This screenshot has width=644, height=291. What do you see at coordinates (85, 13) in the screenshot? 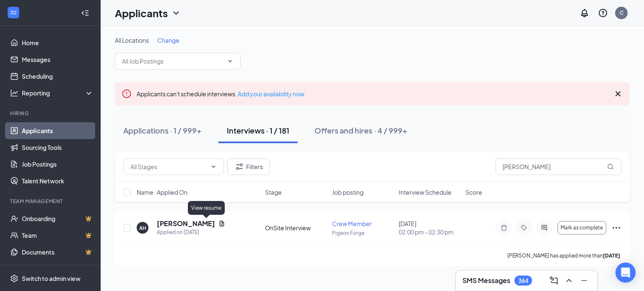
I see `svg: Collapse` at bounding box center [85, 13].